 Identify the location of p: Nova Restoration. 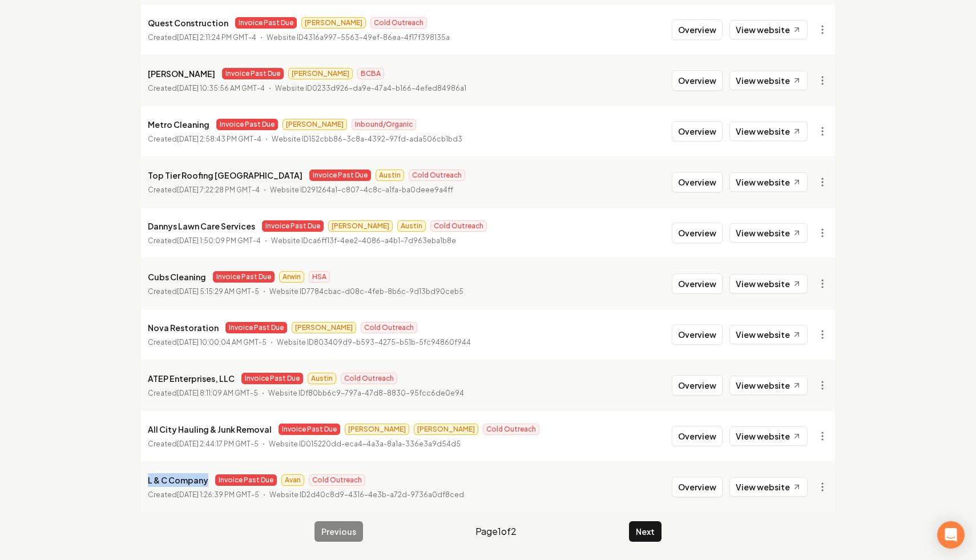
(184, 328).